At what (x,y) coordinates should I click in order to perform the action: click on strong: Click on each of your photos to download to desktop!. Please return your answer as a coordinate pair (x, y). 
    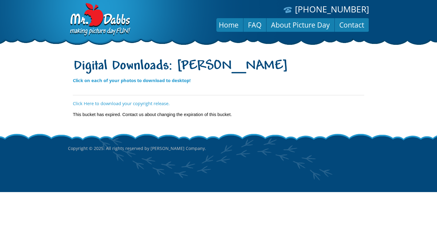
    Looking at the image, I should click on (132, 80).